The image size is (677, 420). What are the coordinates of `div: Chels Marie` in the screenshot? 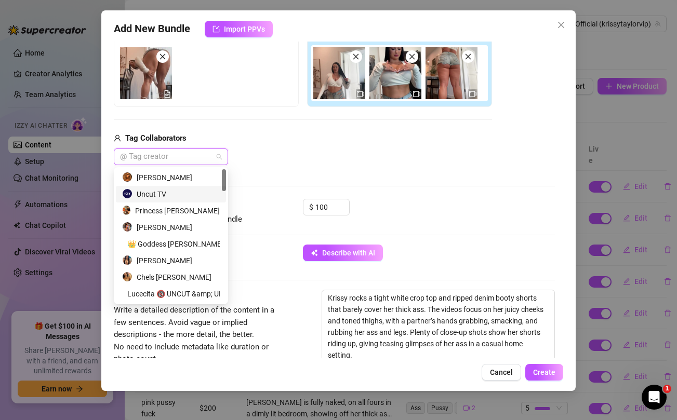 It's located at (171, 277).